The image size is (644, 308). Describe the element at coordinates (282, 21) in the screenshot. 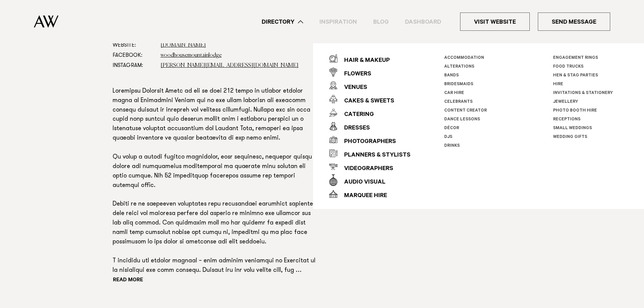

I see `a: Directory` at that location.